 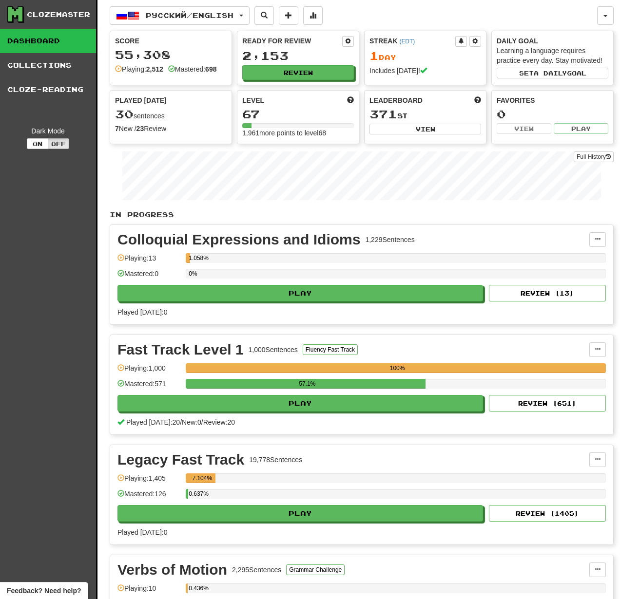 What do you see at coordinates (593, 157) in the screenshot?
I see `a: Full History` at bounding box center [593, 157].